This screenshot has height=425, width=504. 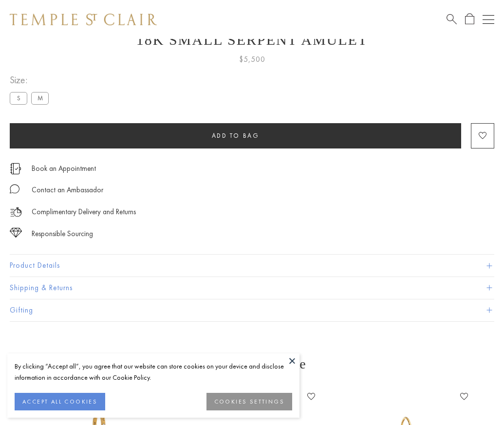 What do you see at coordinates (15, 189) in the screenshot?
I see `img: MessageIcon-01_2.svg` at bounding box center [15, 189].